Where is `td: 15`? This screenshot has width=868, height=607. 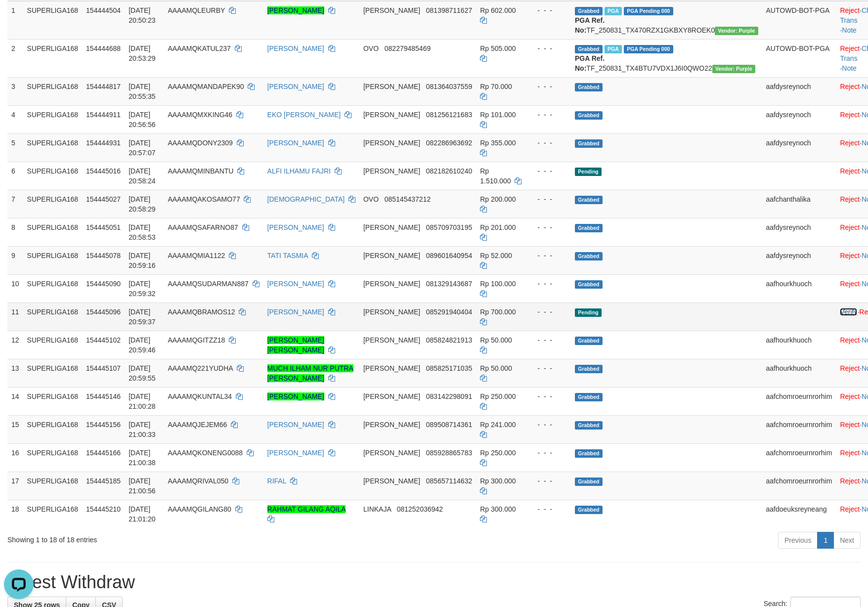
td: 15 is located at coordinates (15, 429).